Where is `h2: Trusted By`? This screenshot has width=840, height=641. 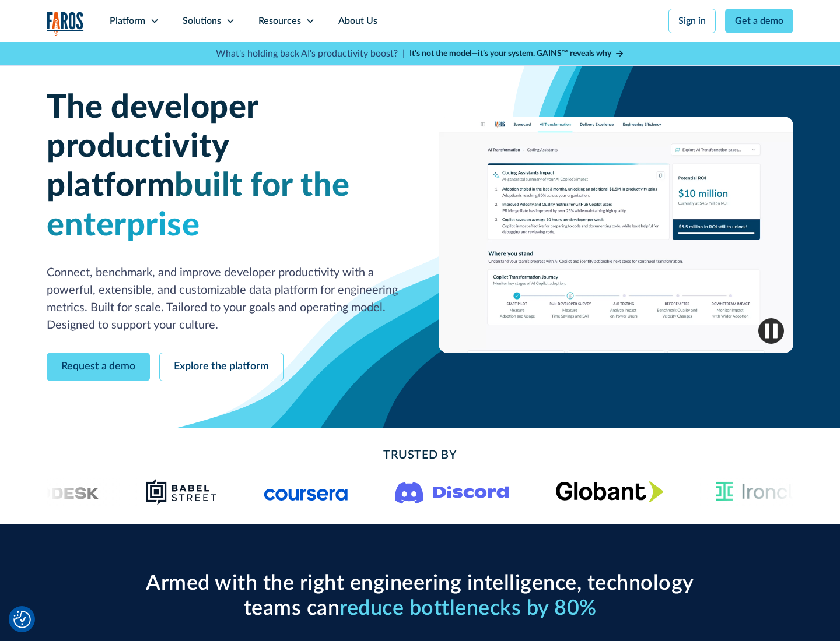
h2: Trusted By is located at coordinates (420, 455).